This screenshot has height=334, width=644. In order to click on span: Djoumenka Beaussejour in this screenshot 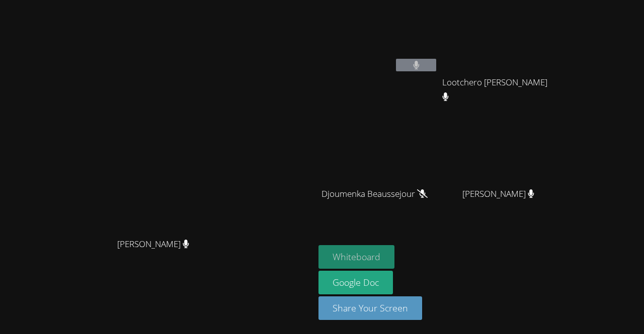, I will do `click(374, 194)`.